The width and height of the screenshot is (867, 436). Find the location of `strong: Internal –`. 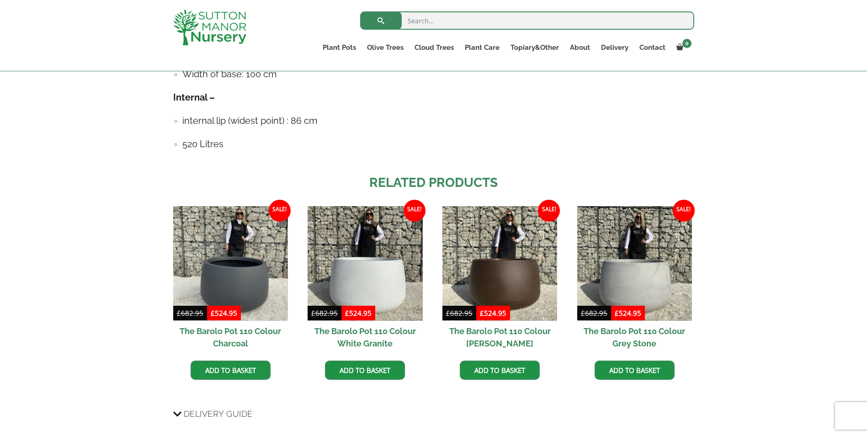

strong: Internal – is located at coordinates (194, 97).